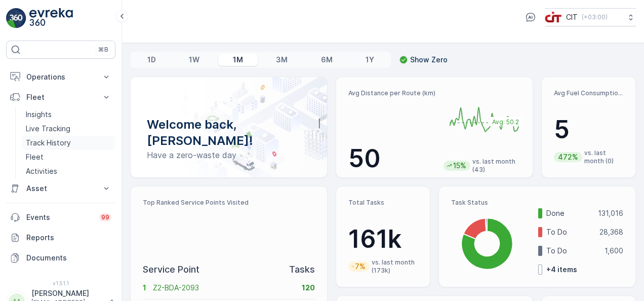  I want to click on p: 28,368, so click(611, 232).